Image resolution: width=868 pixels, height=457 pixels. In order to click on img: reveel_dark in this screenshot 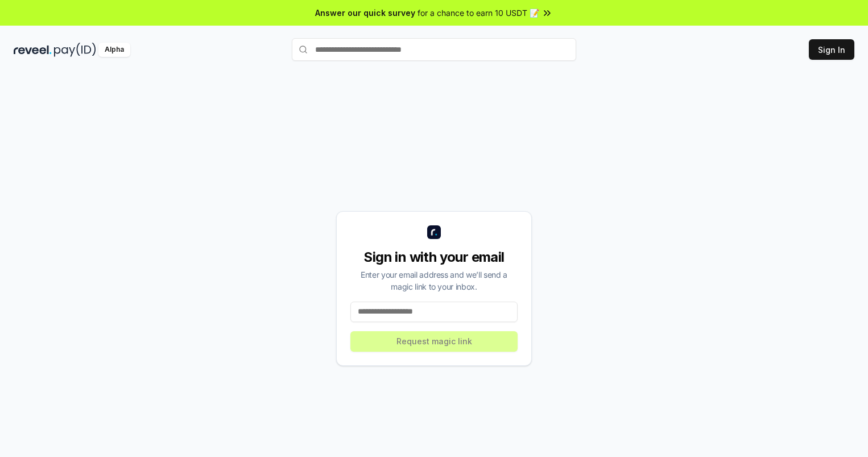, I will do `click(32, 50)`.